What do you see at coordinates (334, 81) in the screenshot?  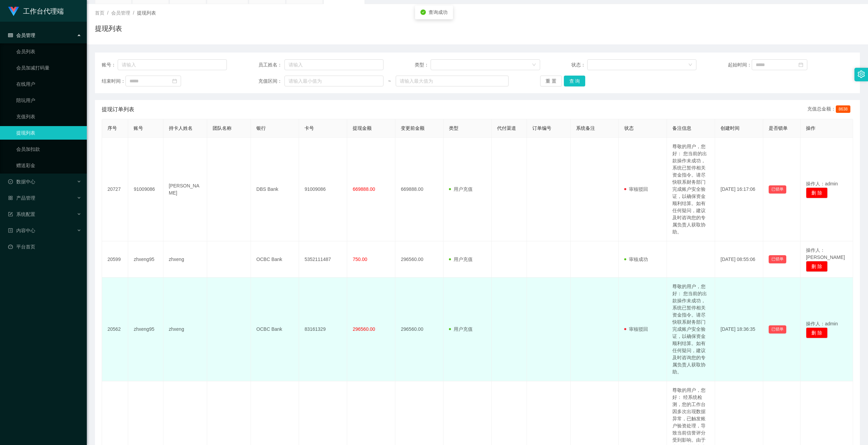 I see `input: 请输入最小值为` at bounding box center [334, 81].